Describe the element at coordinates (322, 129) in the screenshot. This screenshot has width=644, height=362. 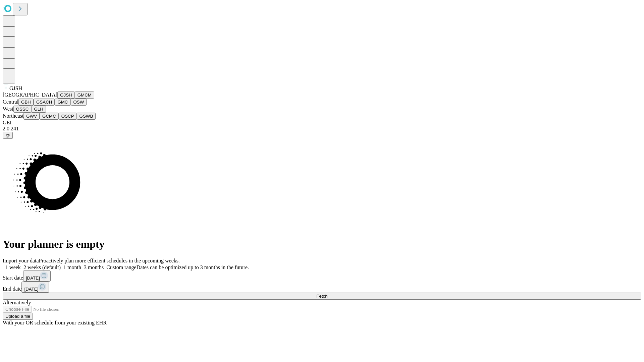
I see `div: 2.0.241` at that location.